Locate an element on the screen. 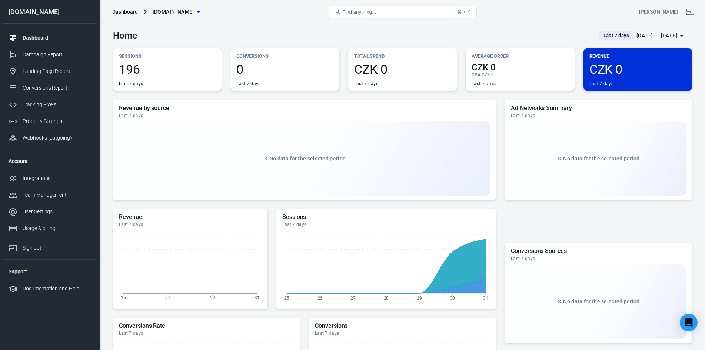 This screenshot has height=350, width=705. tspan: 28 is located at coordinates (386, 298).